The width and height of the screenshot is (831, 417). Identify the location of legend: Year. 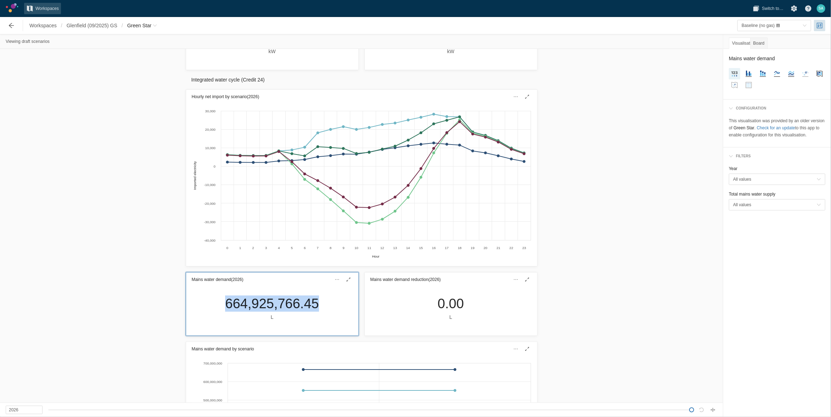
(733, 169).